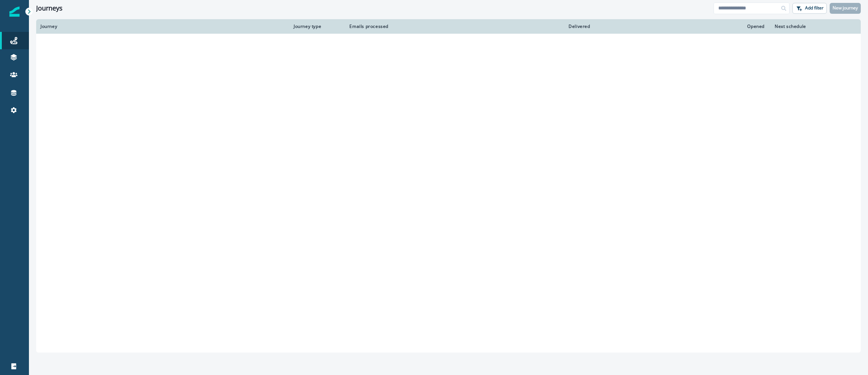 This screenshot has height=375, width=868. Describe the element at coordinates (810, 9) in the screenshot. I see `button: Add filter` at that location.